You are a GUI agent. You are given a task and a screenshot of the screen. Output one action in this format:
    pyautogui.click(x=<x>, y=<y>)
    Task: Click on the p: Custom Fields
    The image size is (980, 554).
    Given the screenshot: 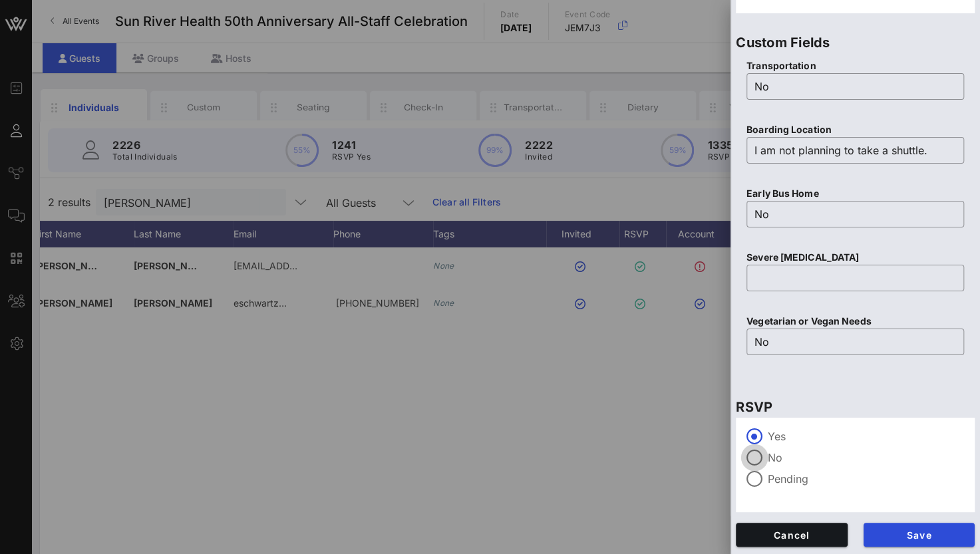 What is the action you would take?
    pyautogui.click(x=856, y=43)
    